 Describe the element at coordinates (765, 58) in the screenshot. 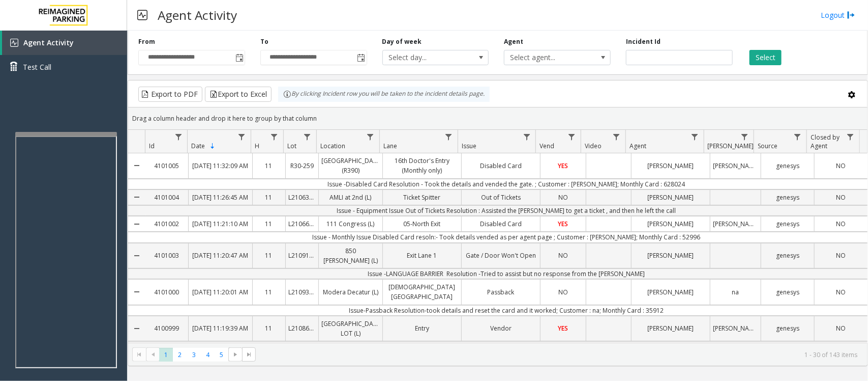

I see `button: Select` at that location.